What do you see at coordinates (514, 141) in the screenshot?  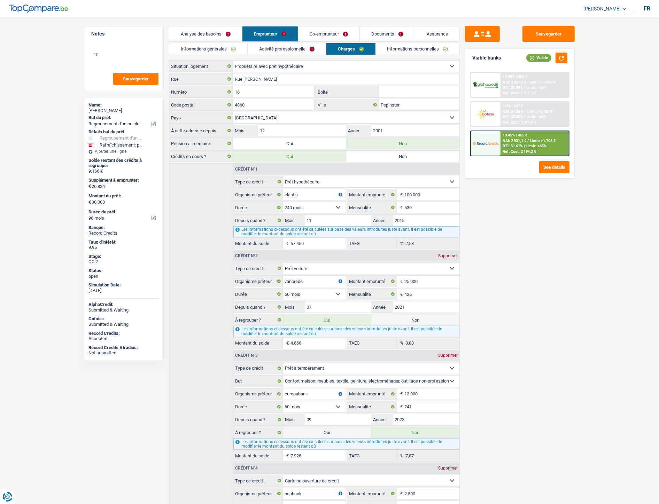 I see `span: NAI: 2 931,1 €` at bounding box center [514, 141].